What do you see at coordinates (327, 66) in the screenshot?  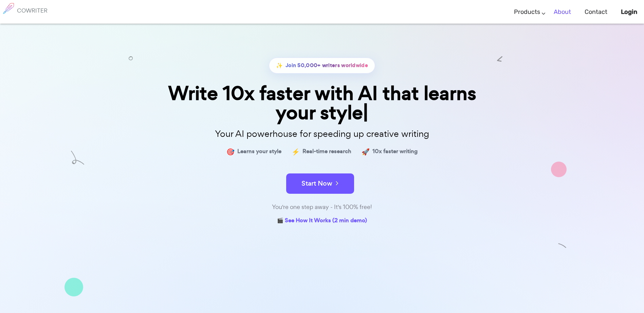 I see `span: Join 50,000+ writers worldwide` at bounding box center [327, 66].